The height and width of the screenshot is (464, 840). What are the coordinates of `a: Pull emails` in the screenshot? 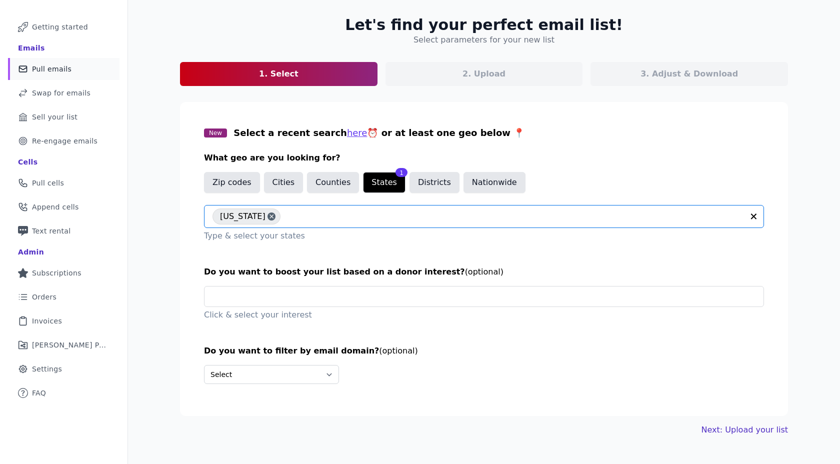 It's located at (63, 69).